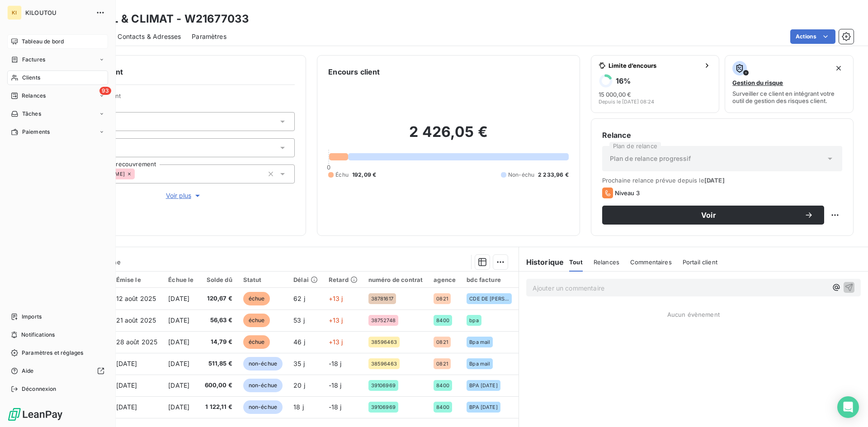 Image resolution: width=868 pixels, height=427 pixels. What do you see at coordinates (33, 59) in the screenshot?
I see `span: Factures` at bounding box center [33, 59].